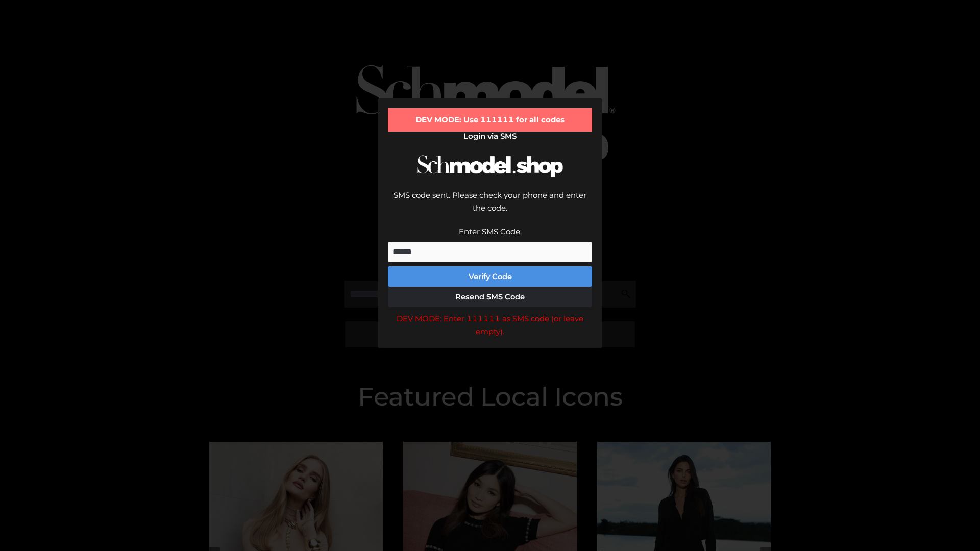 Image resolution: width=980 pixels, height=551 pixels. I want to click on button: Resend SMS Code, so click(490, 297).